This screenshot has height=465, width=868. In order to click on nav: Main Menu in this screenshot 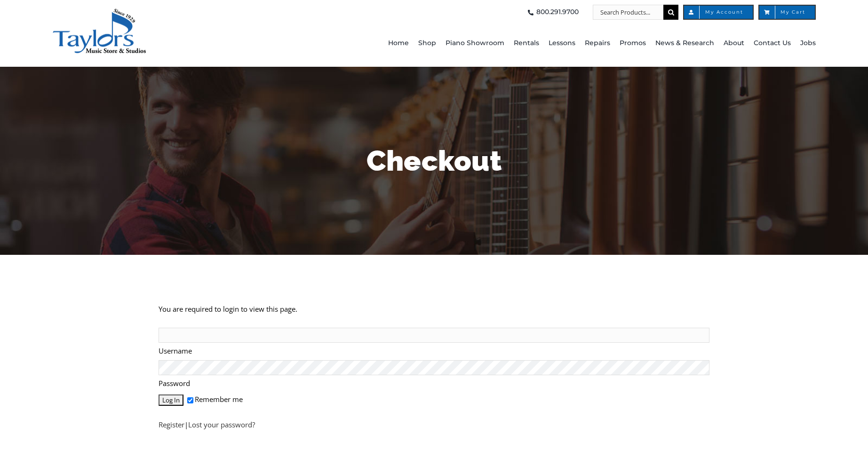, I will do `click(533, 43)`.